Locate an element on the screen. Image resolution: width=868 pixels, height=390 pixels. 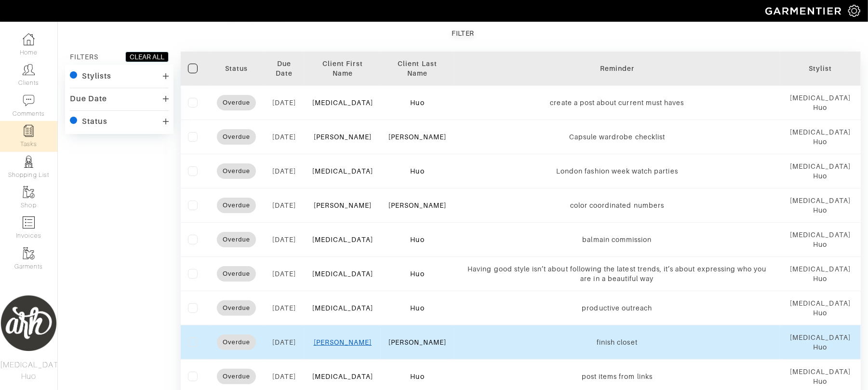
img: gear-icon-white-bd11855cb880d31180b6d7d6211b90ccbf57a29d726f0c71d8c61bd08dd39cc2.png is located at coordinates (854, 11).